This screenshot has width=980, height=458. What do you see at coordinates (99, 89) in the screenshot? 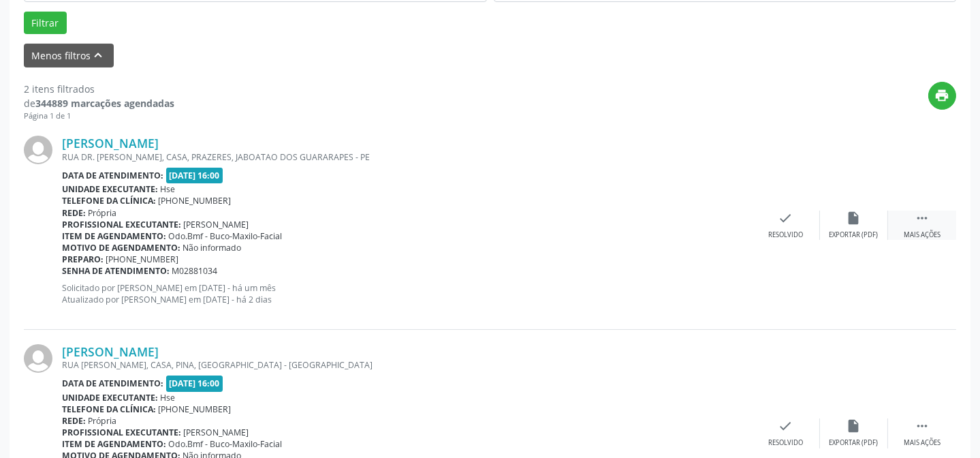
I see `div: 2 itens filtrados` at bounding box center [99, 89].